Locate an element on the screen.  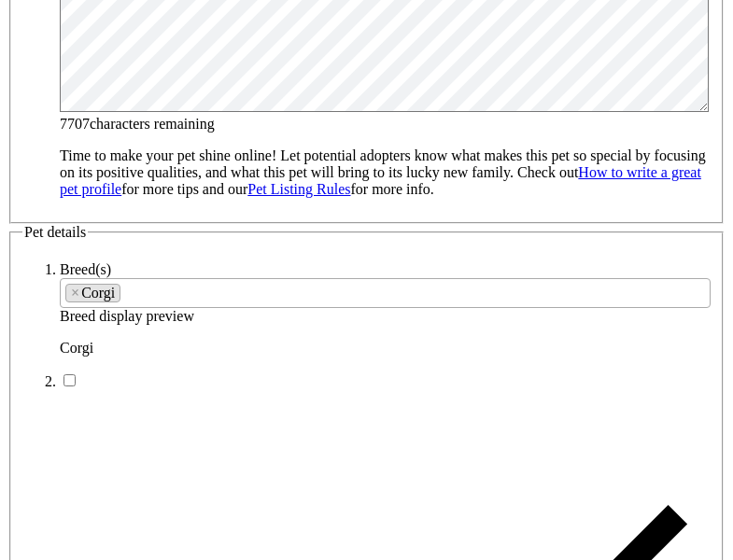
li: Corgi is located at coordinates (93, 293).